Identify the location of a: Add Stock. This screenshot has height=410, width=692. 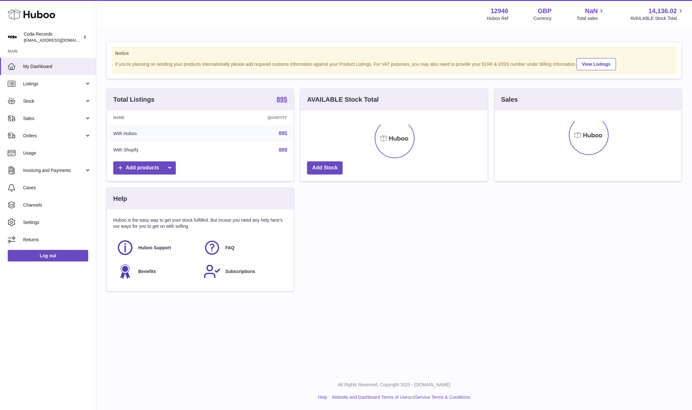
(325, 168).